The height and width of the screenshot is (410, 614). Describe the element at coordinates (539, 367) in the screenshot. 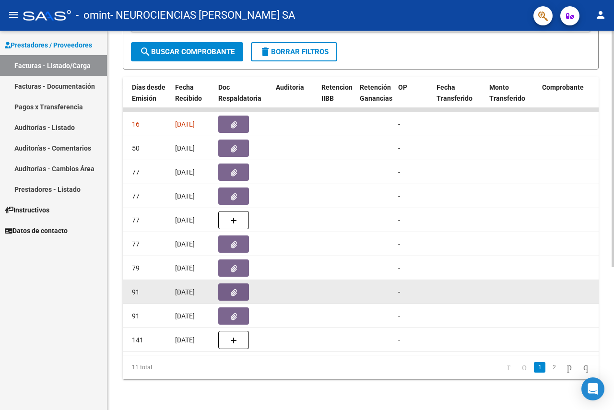

I see `li: page 1` at that location.